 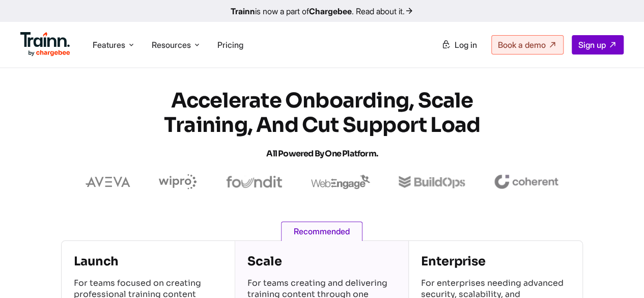 What do you see at coordinates (432, 182) in the screenshot?
I see `img: buildops logo` at bounding box center [432, 182].